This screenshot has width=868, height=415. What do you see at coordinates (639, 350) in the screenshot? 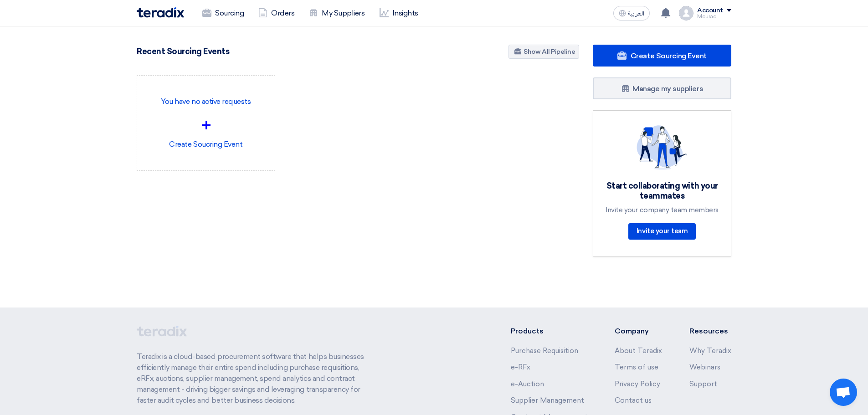
I see `a: About Teradix` at bounding box center [639, 350].